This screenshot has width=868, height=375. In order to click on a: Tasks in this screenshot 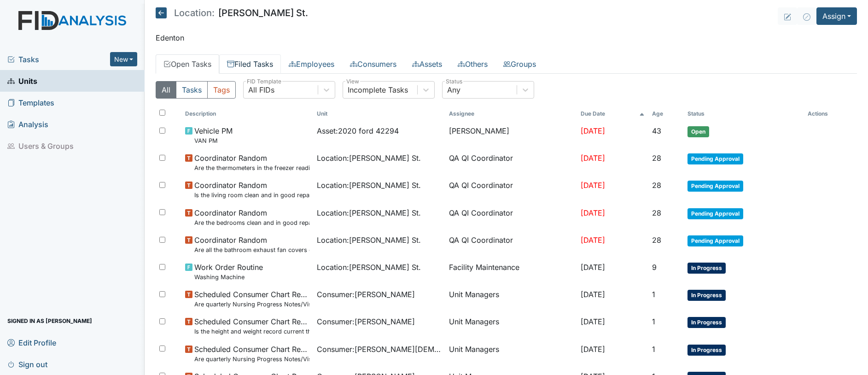, I will do `click(59, 60)`.